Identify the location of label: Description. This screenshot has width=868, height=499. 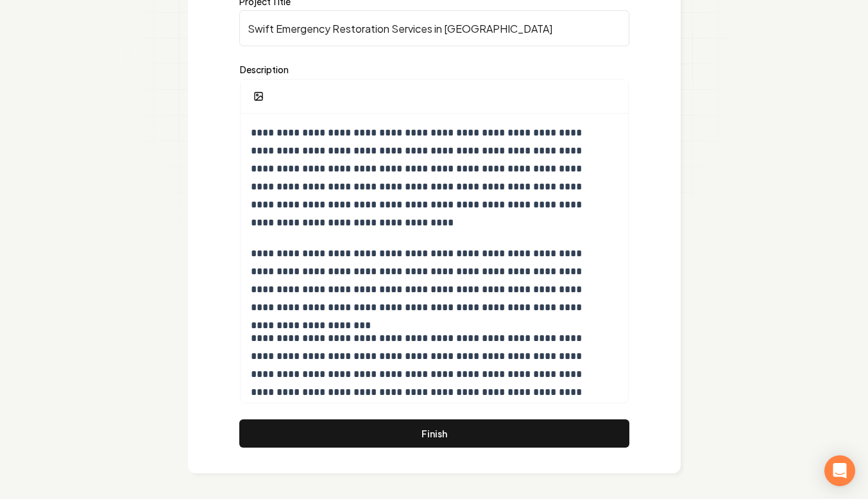
(434, 70).